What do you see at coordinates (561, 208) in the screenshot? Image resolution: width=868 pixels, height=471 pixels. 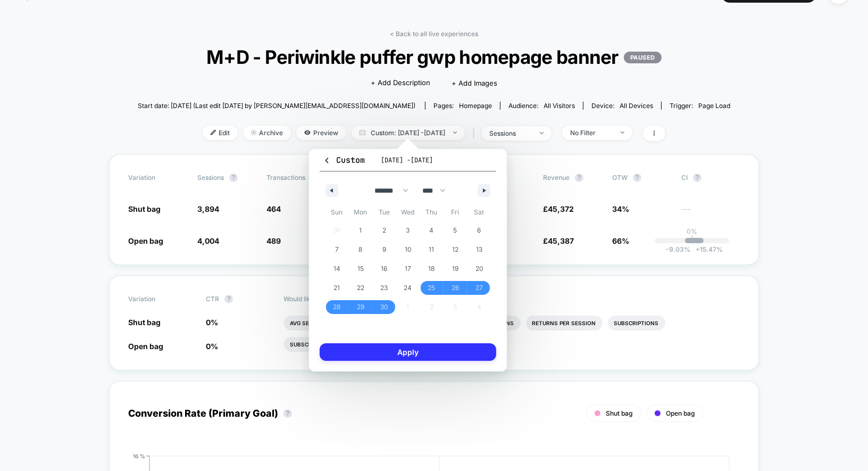 I see `span: 45,372` at bounding box center [561, 208].